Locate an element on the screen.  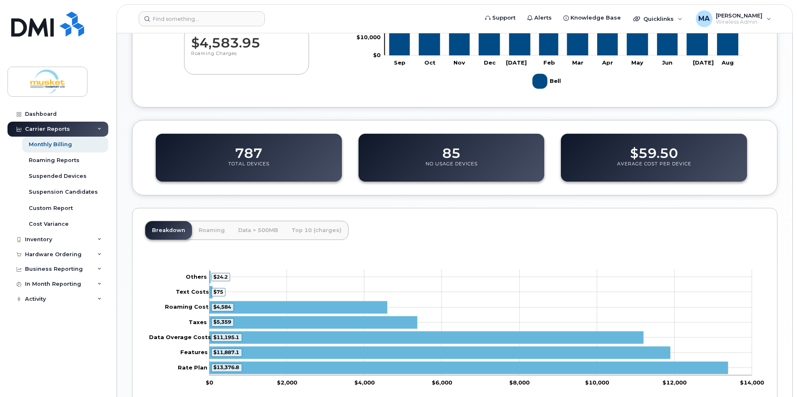
p: No Usage Devices is located at coordinates (452, 168).